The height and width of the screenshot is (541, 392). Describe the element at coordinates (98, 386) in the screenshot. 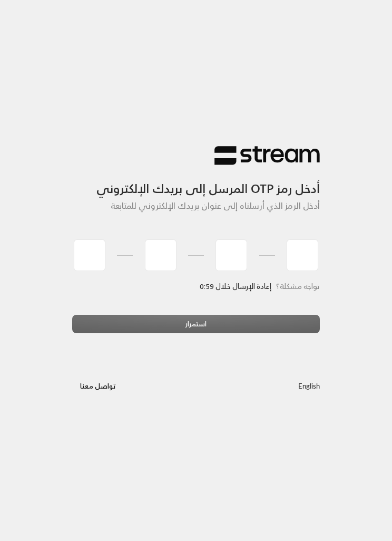

I see `button: تواصل معنا` at that location.